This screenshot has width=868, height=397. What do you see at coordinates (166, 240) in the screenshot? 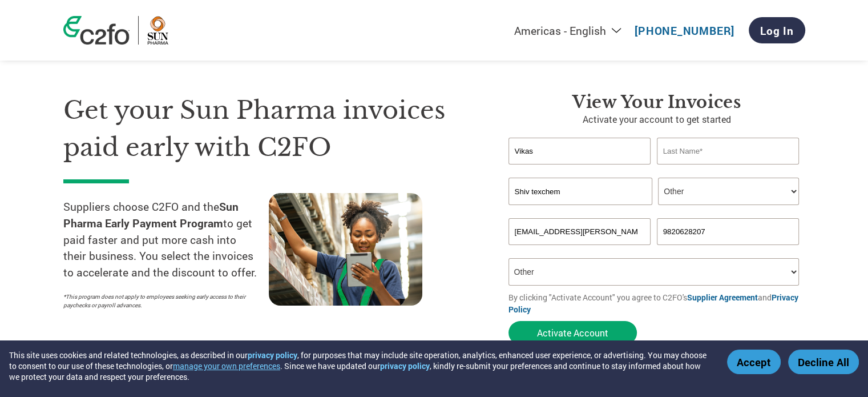
I see `p: Suppliers choose C2FO and the to get paid faster and put more cash into their business. You selec...` at bounding box center [166, 240].